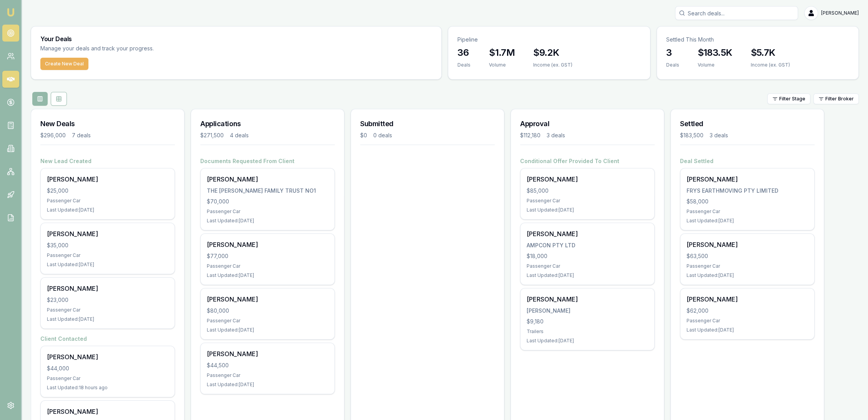  Describe the element at coordinates (107, 388) in the screenshot. I see `div: Last Updated: 18 hours ago` at that location.